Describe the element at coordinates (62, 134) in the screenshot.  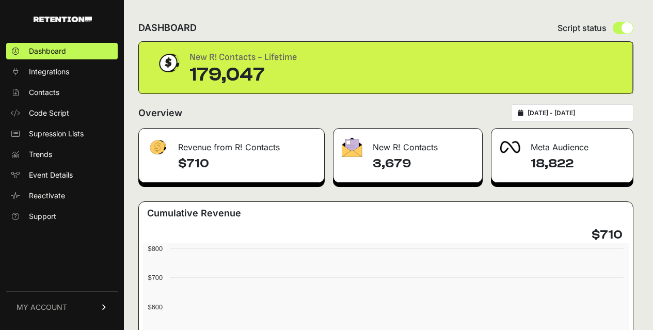
I see `a: Supression Lists` at that location.